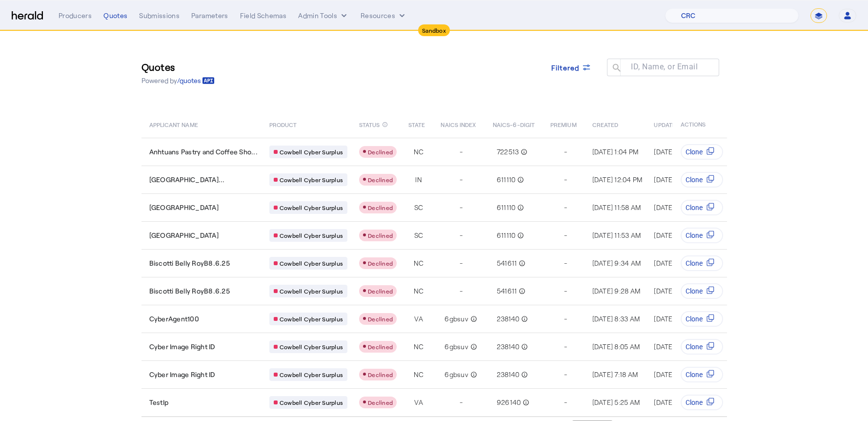 The image size is (868, 421). Describe the element at coordinates (178, 67) in the screenshot. I see `h3: Quotes` at that location.